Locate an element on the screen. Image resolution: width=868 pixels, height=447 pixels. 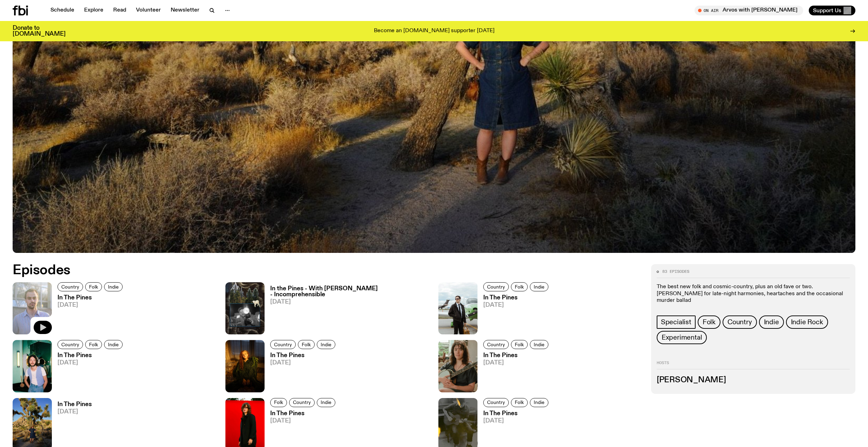
span: Indie Rock is located at coordinates (807, 322).